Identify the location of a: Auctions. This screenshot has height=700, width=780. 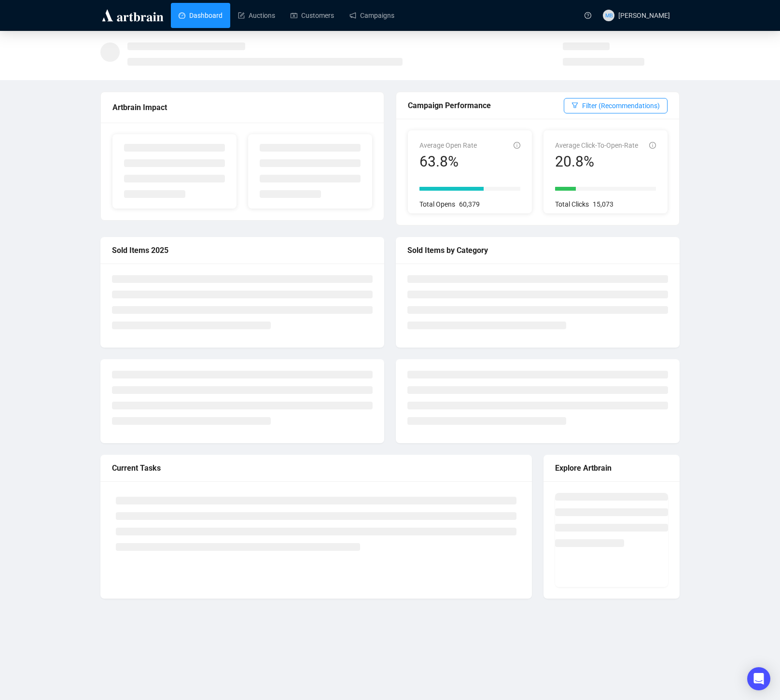
(257, 15).